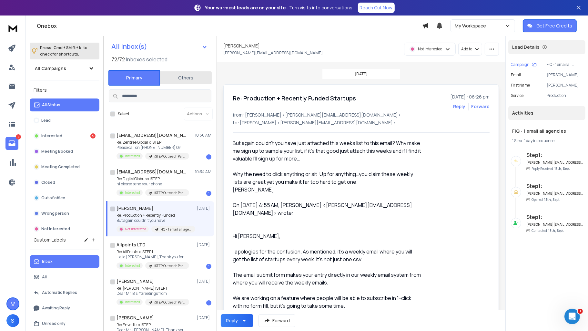  Describe the element at coordinates (48, 182) in the screenshot. I see `p: Closed` at that location.